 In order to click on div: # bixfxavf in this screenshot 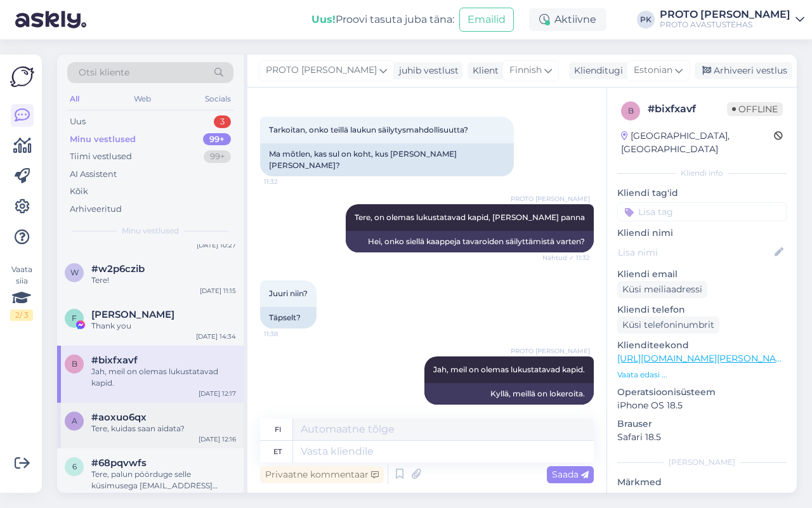, I will do `click(687, 109)`.